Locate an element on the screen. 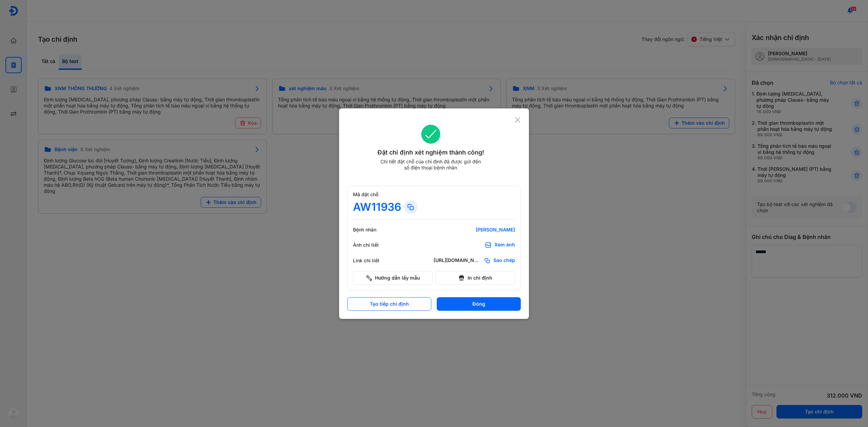 This screenshot has height=427, width=868. button: Hướng dẫn lấy mẫu is located at coordinates (393, 278).